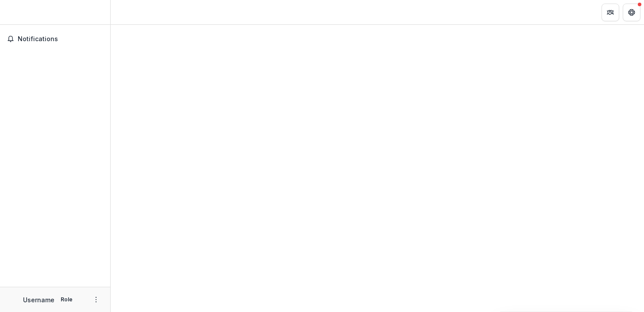 The height and width of the screenshot is (312, 644). Describe the element at coordinates (66, 300) in the screenshot. I see `p: Role` at that location.